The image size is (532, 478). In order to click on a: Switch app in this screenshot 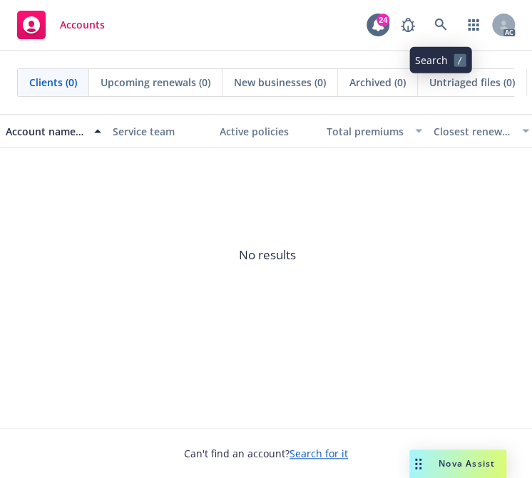, I will do `click(473, 25)`.